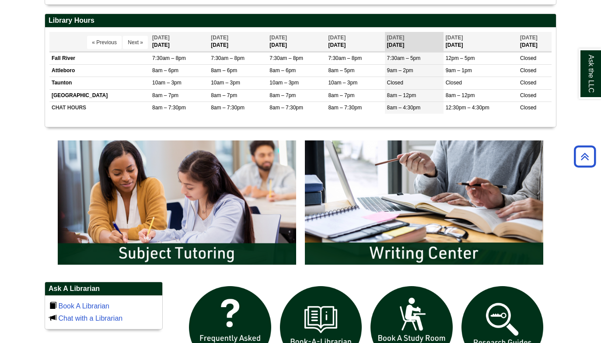 Image resolution: width=601 pixels, height=343 pixels. Describe the element at coordinates (104, 289) in the screenshot. I see `h2: Ask A Librarian` at that location.